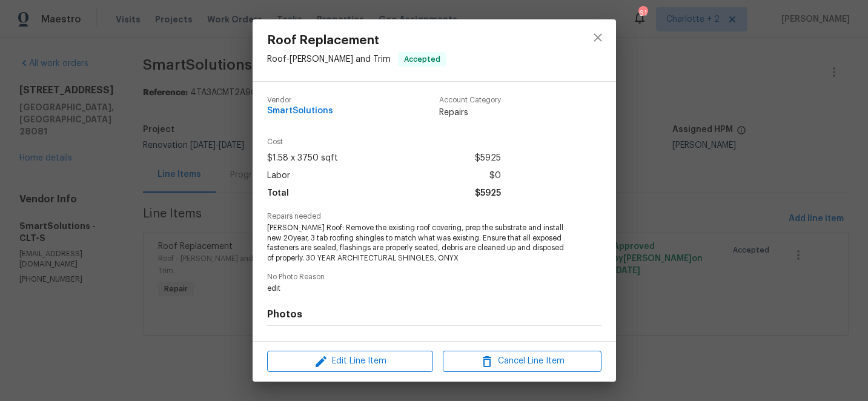 The width and height of the screenshot is (868, 401). I want to click on span: Cost, so click(384, 142).